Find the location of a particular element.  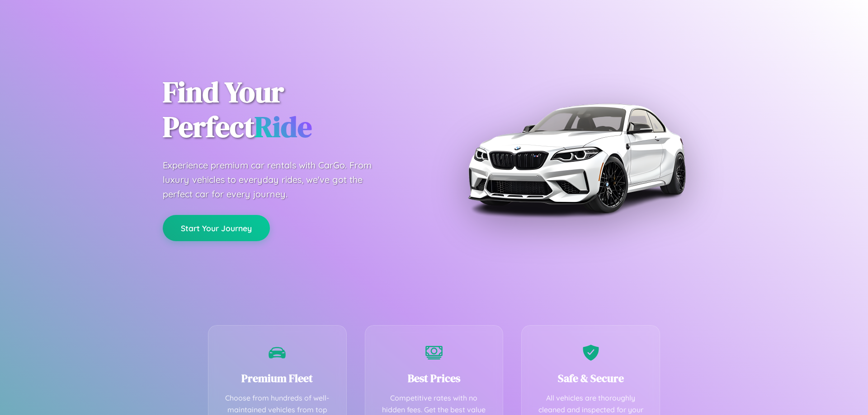

span: Ride is located at coordinates (283, 127).